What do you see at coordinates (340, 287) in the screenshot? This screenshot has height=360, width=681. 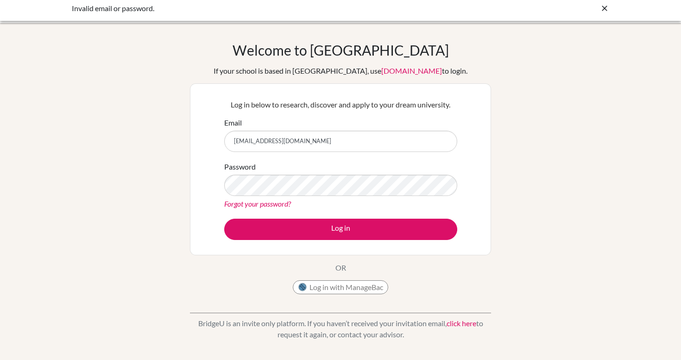 I see `button: Log in with ManageBac` at bounding box center [340, 287].